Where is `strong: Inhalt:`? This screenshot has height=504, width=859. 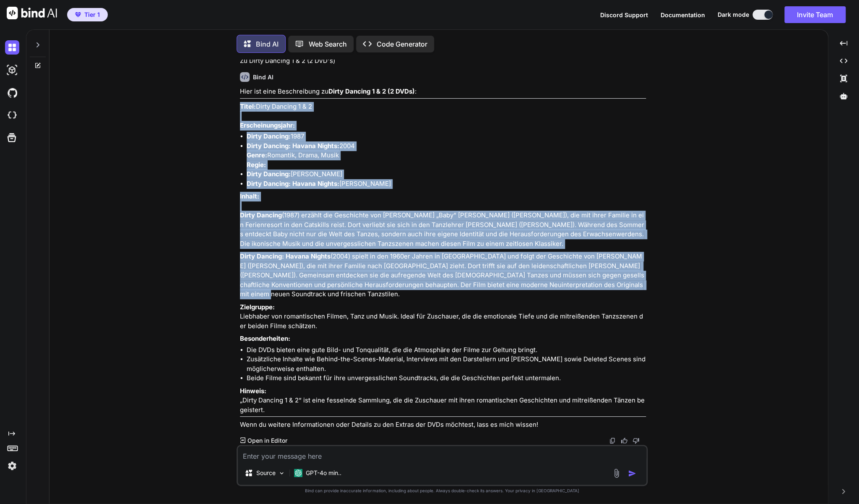
strong: Inhalt: is located at coordinates (250, 196).